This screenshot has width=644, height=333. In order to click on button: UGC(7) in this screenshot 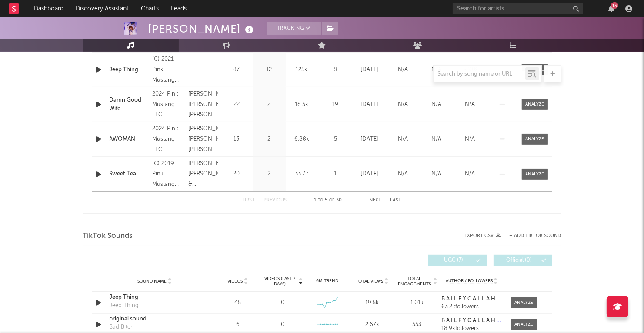, I will do `click(457, 261)`.